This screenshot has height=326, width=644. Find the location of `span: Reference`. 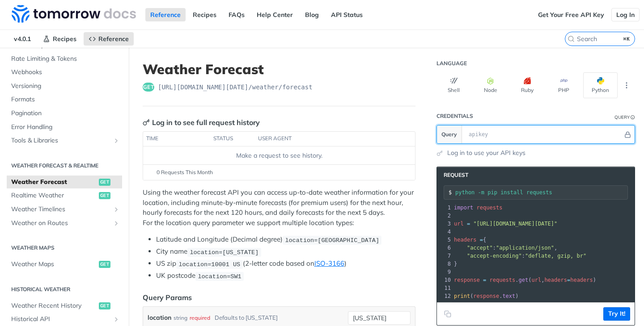

span: Reference is located at coordinates (114, 39).